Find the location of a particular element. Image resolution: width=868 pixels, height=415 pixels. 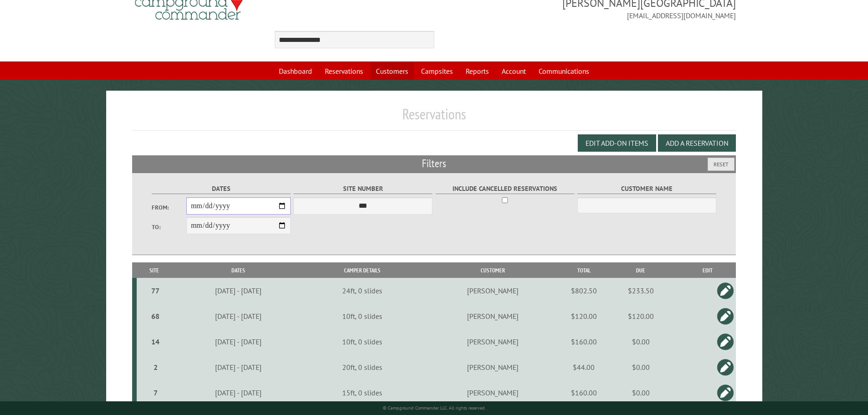

button: Reset is located at coordinates (721, 164).